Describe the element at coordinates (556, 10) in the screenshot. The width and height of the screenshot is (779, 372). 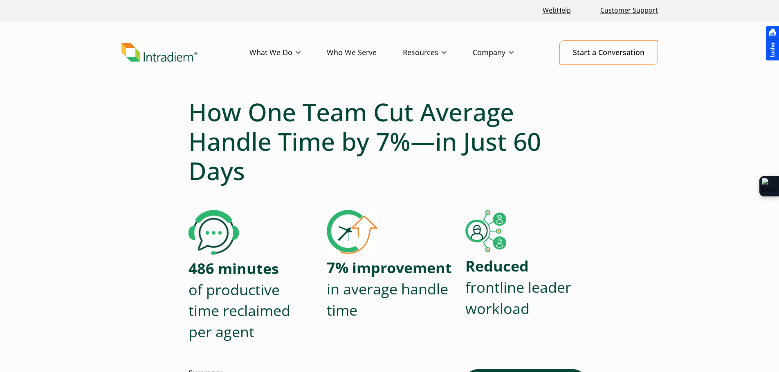
I see `a: Link opens in a new window` at that location.